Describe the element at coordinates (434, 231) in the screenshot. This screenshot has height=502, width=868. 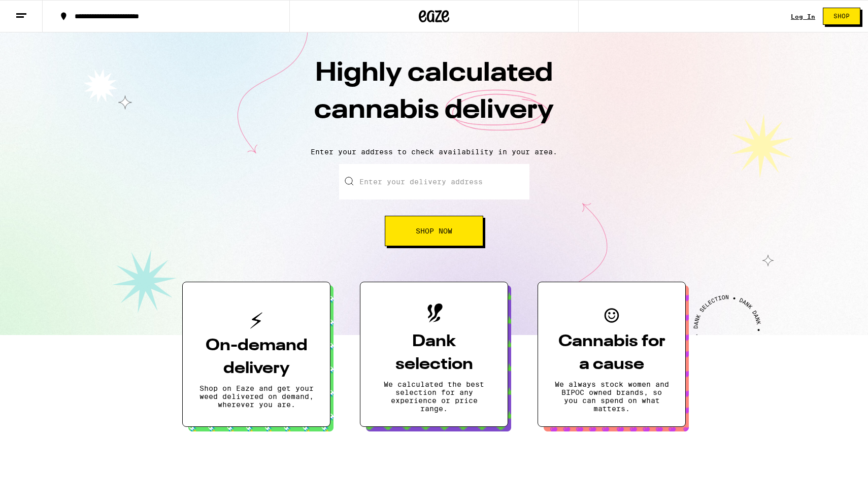
I see `span: Shop Now` at that location.